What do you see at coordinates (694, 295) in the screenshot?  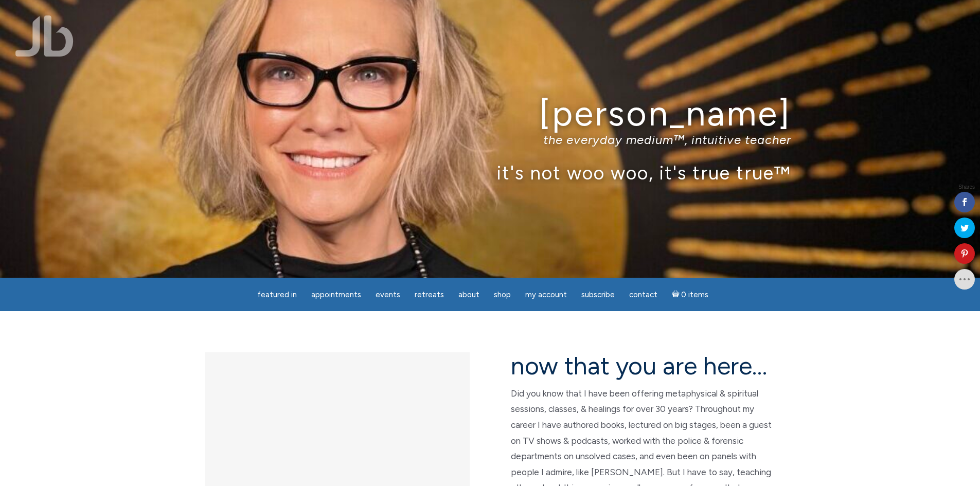 I see `span: 0 items` at bounding box center [694, 295].